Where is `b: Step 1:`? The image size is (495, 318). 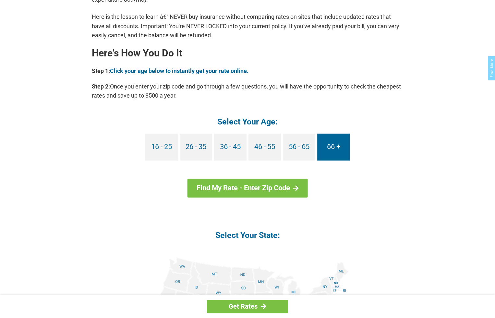 b: Step 1: is located at coordinates (101, 71).